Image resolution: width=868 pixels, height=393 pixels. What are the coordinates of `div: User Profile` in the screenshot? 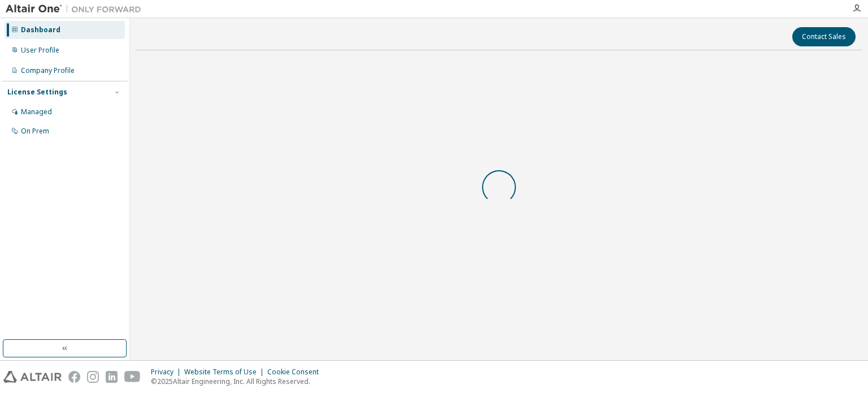 It's located at (40, 50).